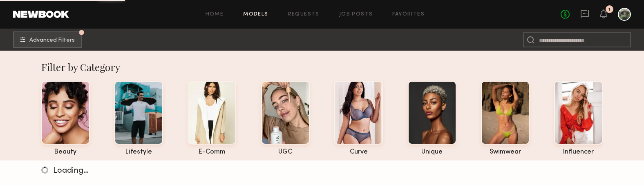 Image resolution: width=644 pixels, height=185 pixels. What do you see at coordinates (47, 40) in the screenshot?
I see `button: Advanced Filters` at bounding box center [47, 40].